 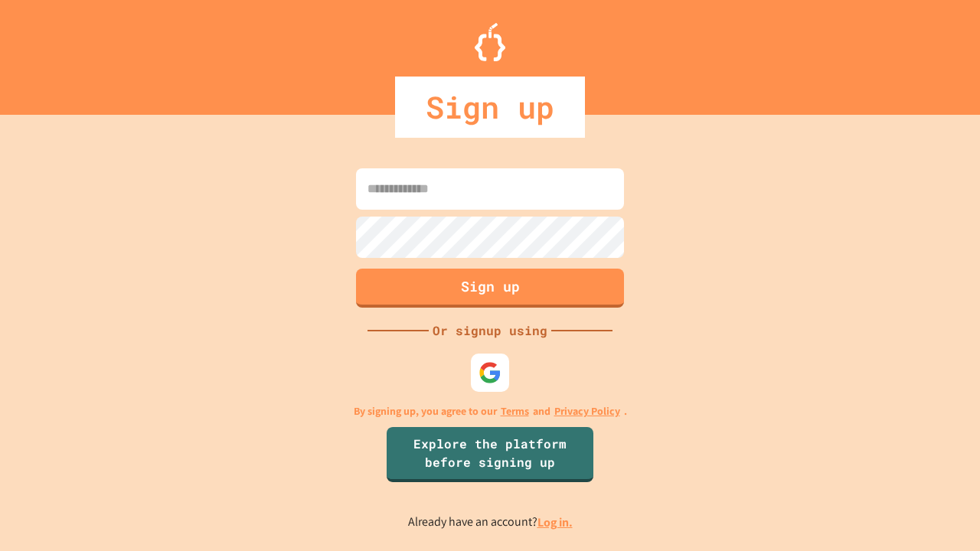 I want to click on button: Sign up, so click(x=490, y=288).